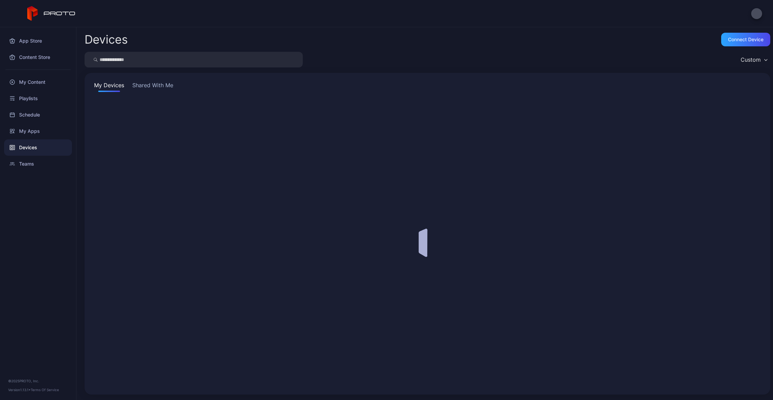 The width and height of the screenshot is (773, 400). I want to click on button: My Devices, so click(109, 87).